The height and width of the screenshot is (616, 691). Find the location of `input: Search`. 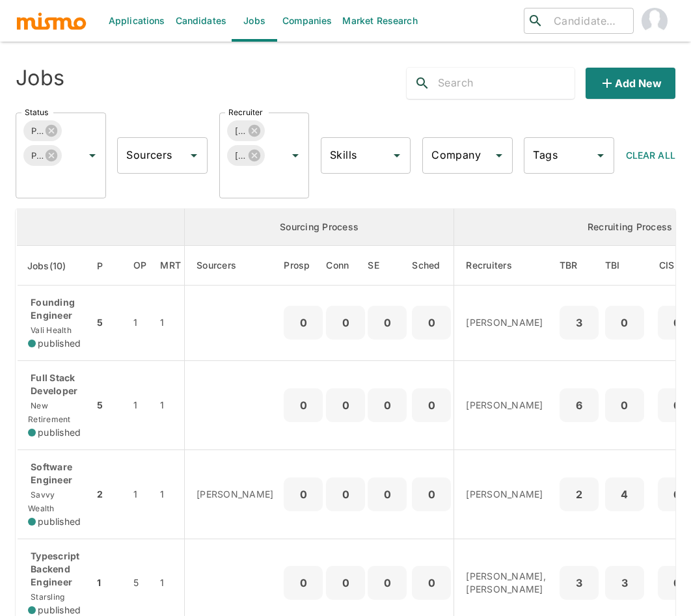

input: Search is located at coordinates (506, 83).